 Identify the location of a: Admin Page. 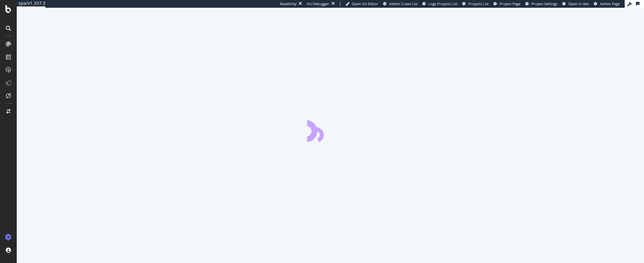
(607, 4).